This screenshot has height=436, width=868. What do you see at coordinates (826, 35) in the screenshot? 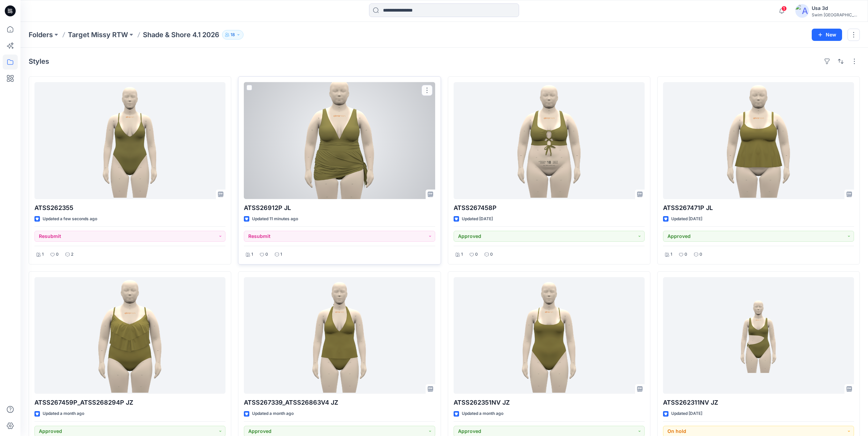
I see `button: New` at bounding box center [826, 35].